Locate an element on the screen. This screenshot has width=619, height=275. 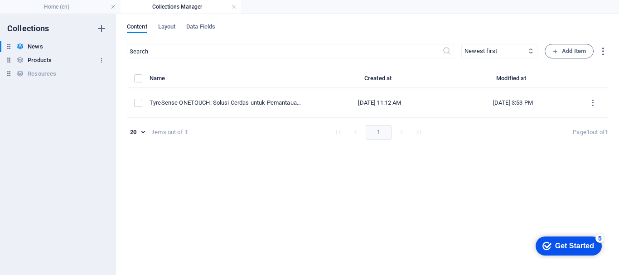
div: Get Started is located at coordinates (46, 14).